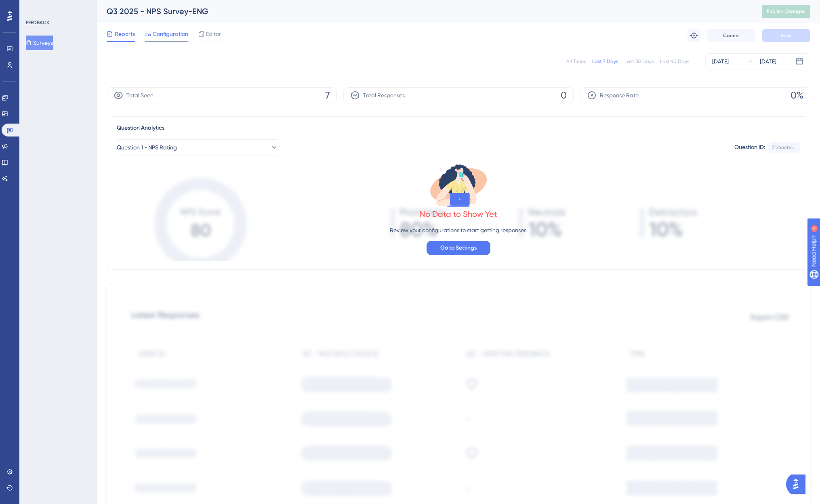 This screenshot has height=504, width=820. Describe the element at coordinates (146, 148) in the screenshot. I see `span: Question 1 - NPS Rating` at that location.